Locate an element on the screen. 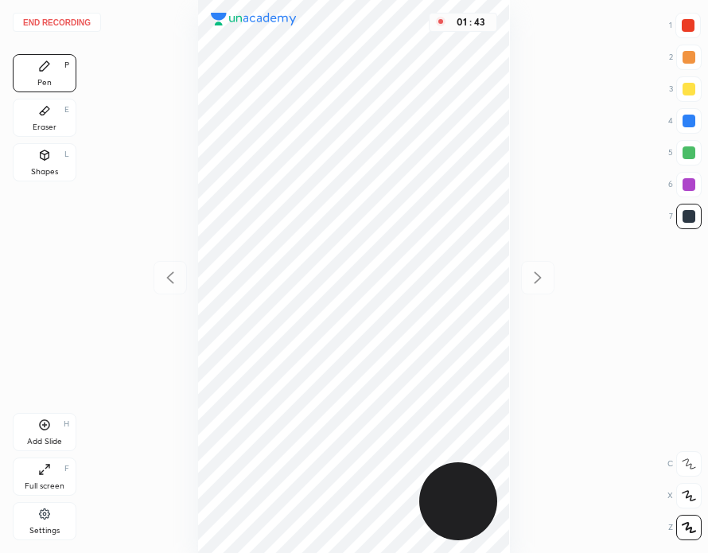 Image resolution: width=708 pixels, height=553 pixels. div: P is located at coordinates (67, 65).